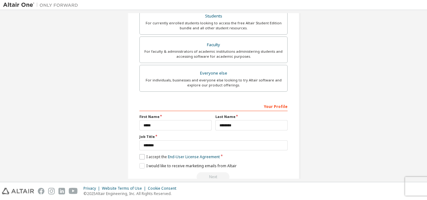 This screenshot has width=427, height=200. I want to click on label: I accept the, so click(179, 157).